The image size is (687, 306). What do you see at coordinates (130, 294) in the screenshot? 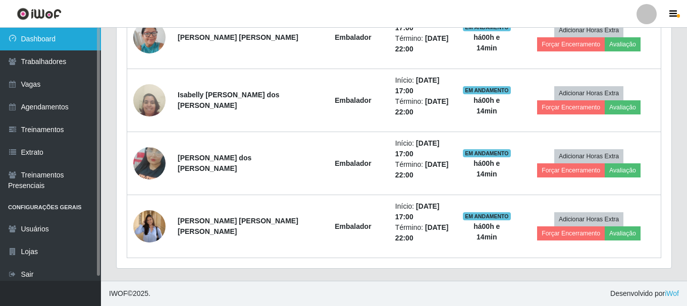
I see `span: © 2025 .` at bounding box center [130, 294].